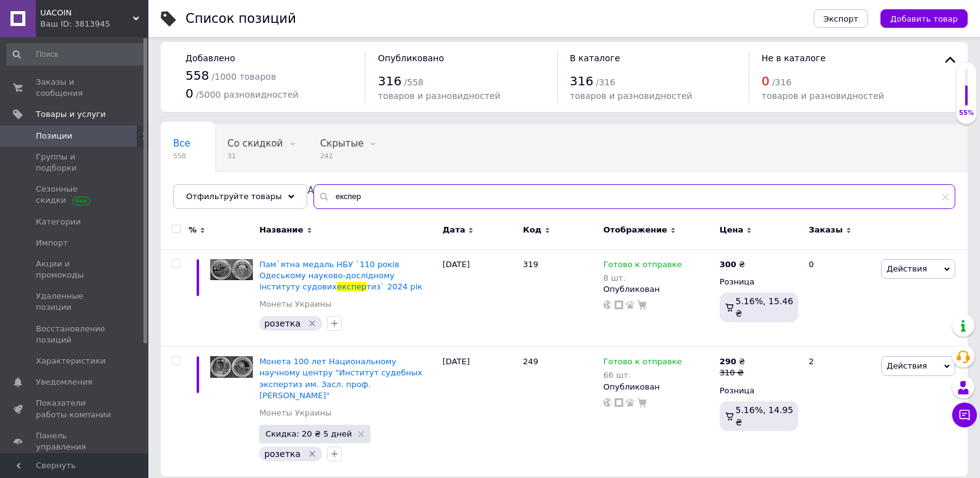  Describe the element at coordinates (256, 156) in the screenshot. I see `span: 31` at that location.